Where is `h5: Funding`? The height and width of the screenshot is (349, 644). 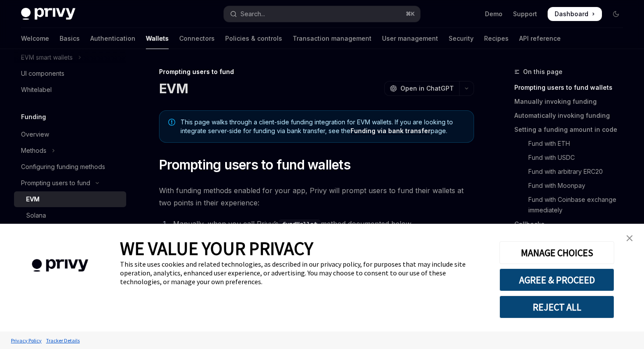
h5: Funding is located at coordinates (33, 117).